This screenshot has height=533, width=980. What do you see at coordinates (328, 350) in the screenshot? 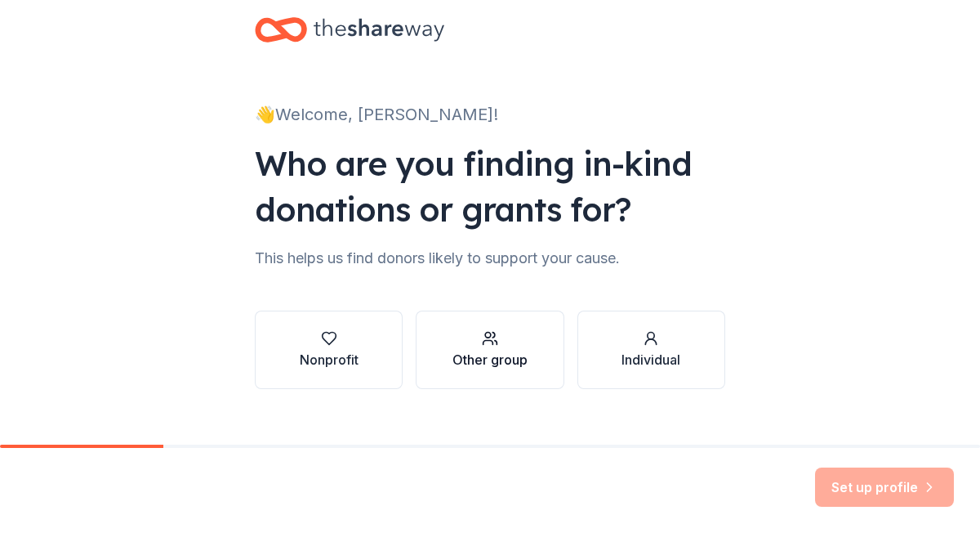
I see `button: Nonprofit` at bounding box center [328, 350].